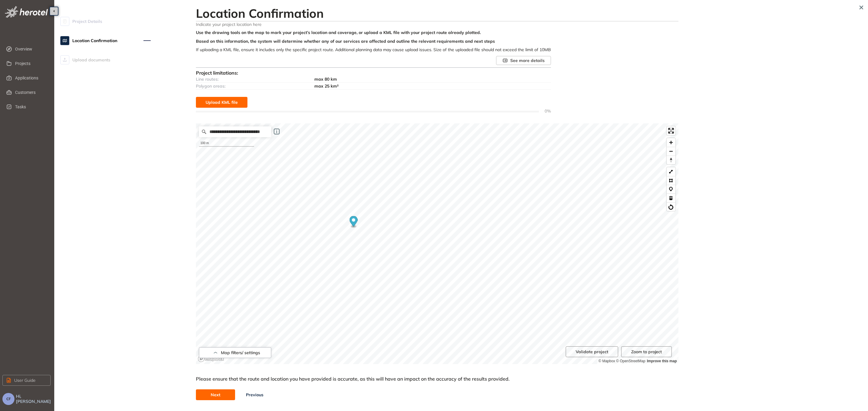 The height and width of the screenshot is (411, 868). I want to click on a: Improve this map, so click(661, 361).